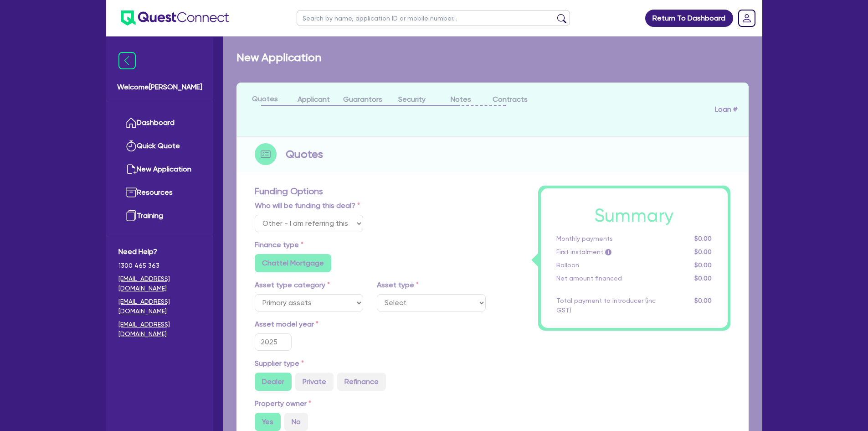  Describe the element at coordinates (747, 18) in the screenshot. I see `a: Dropdown toggle` at that location.